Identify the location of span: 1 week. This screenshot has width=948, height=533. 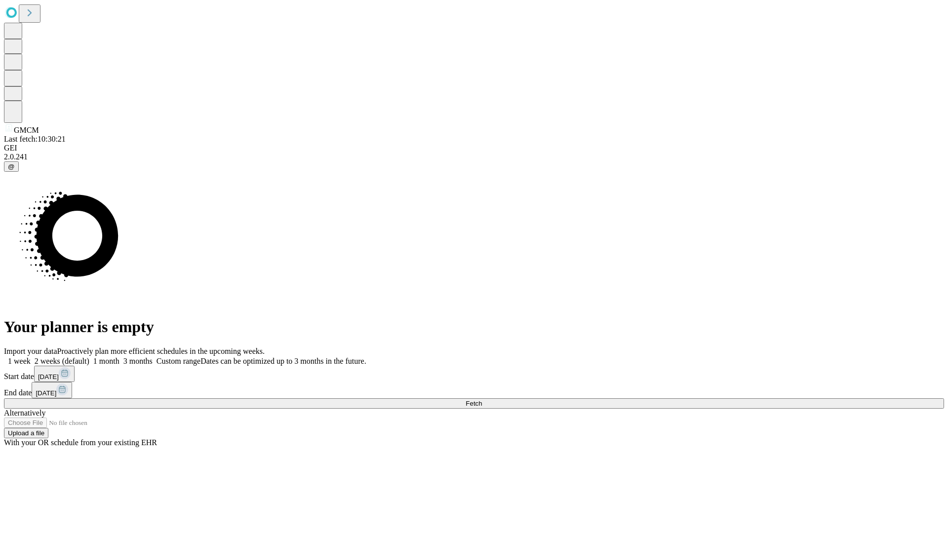
(19, 361).